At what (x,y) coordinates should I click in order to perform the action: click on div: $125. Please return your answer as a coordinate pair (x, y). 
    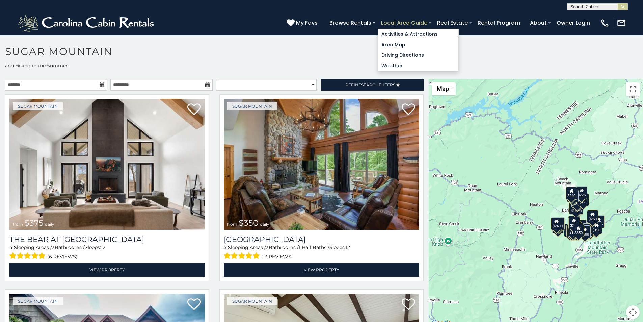
    Looking at the image, I should click on (583, 199).